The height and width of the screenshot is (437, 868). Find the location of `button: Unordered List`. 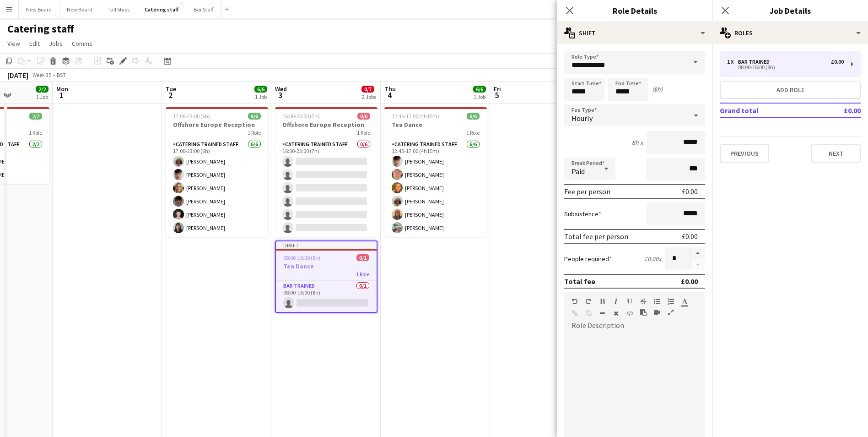

button: Unordered List is located at coordinates (657, 302).